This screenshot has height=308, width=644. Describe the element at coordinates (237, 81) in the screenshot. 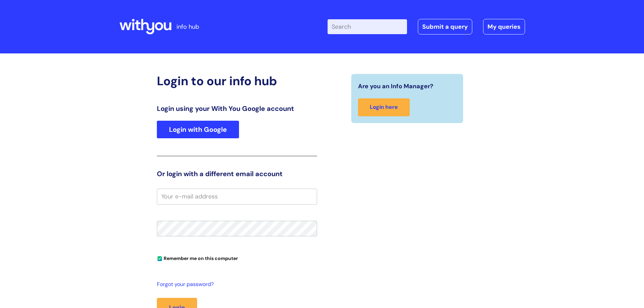

I see `h2: Login to our info hub` at that location.